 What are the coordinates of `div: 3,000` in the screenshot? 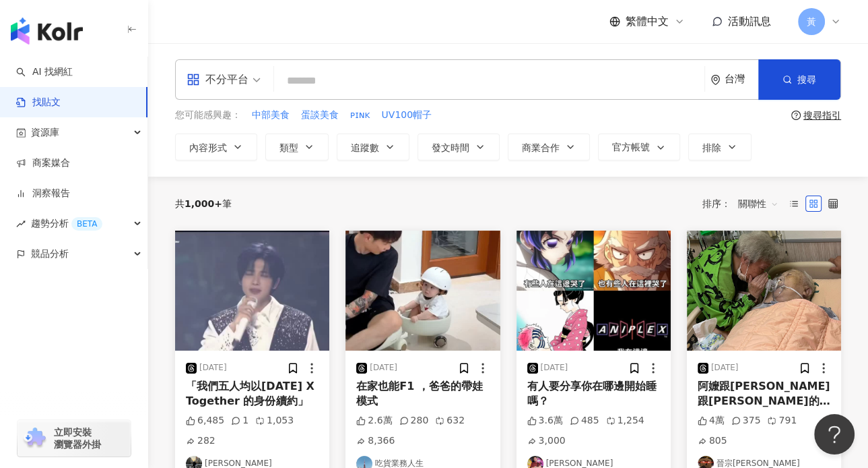 It's located at (546, 441).